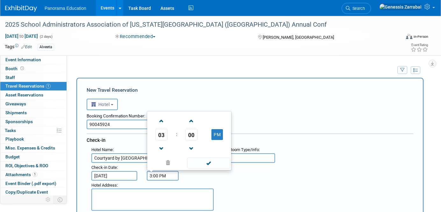 This screenshot has width=441, height=212. What do you see at coordinates (30, 148) in the screenshot?
I see `span: Misc. Expenses & Credits` at bounding box center [30, 148].